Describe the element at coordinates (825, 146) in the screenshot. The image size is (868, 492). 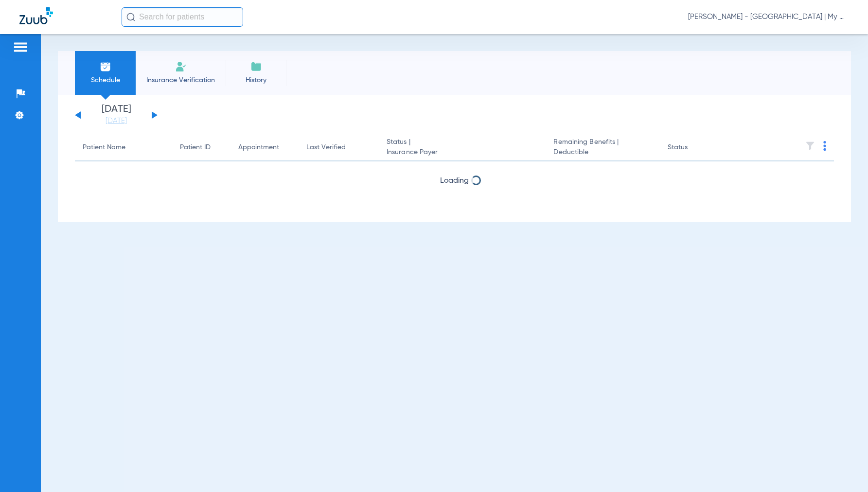
I see `img: group-dot-blue.svg` at that location.